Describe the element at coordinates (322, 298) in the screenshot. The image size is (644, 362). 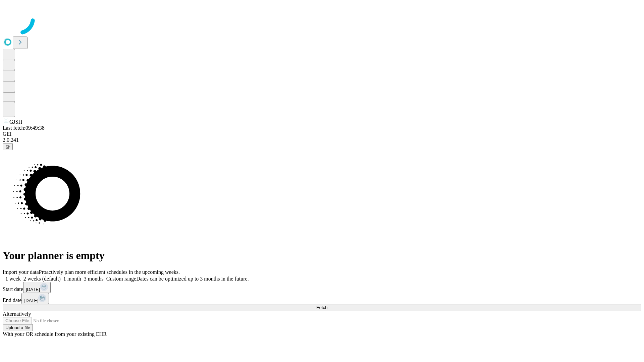
I see `div: End date` at that location.